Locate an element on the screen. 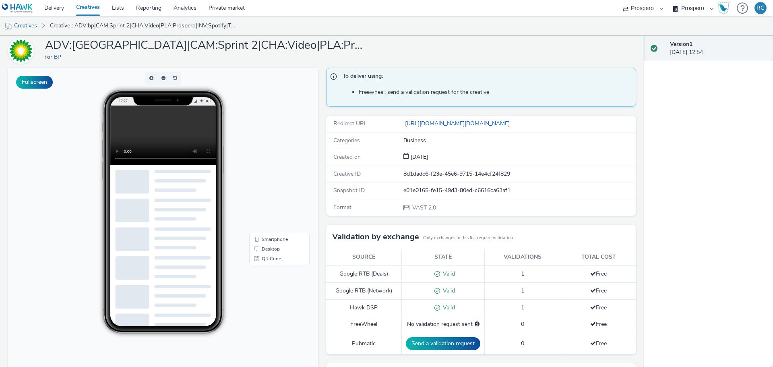  td: FreeWheel is located at coordinates (364, 324).